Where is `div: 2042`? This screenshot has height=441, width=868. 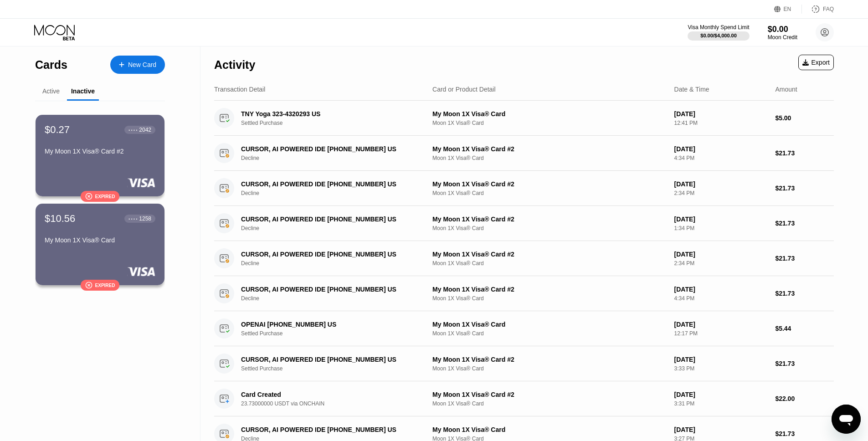 div: 2042 is located at coordinates (145, 130).